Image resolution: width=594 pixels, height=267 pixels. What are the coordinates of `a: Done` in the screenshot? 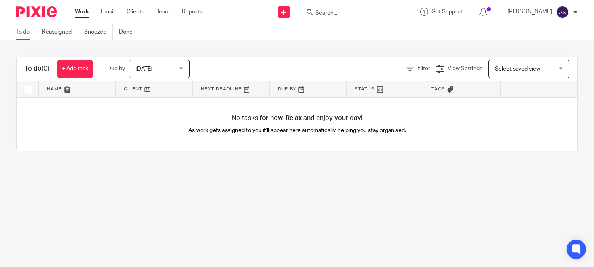 It's located at (129, 32).